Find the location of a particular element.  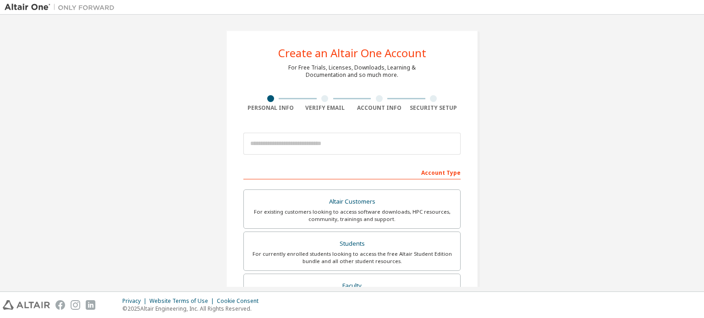

img: Altair One is located at coordinates (62, 7).